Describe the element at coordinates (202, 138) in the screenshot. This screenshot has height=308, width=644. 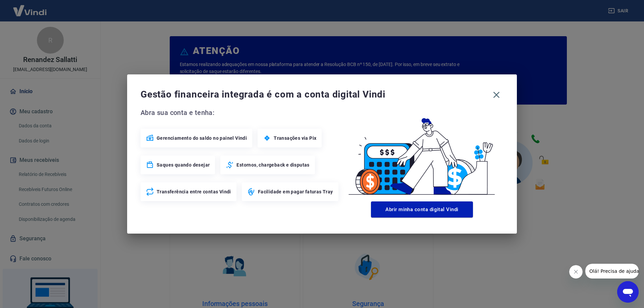
I see `span: Gerenciamento do saldo no painel Vindi` at that location.